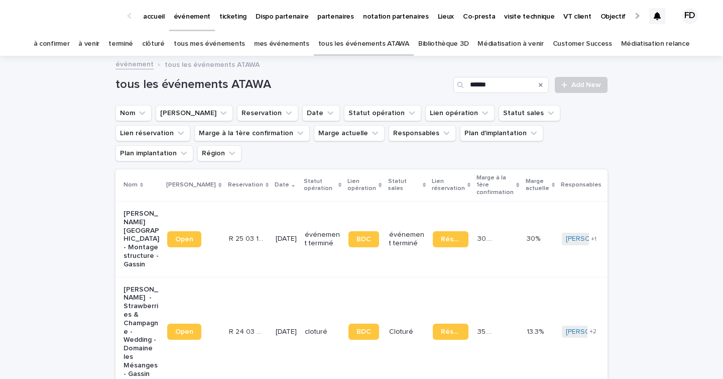 This screenshot has height=379, width=723. What do you see at coordinates (135, 63) in the screenshot?
I see `a: événement` at bounding box center [135, 63].